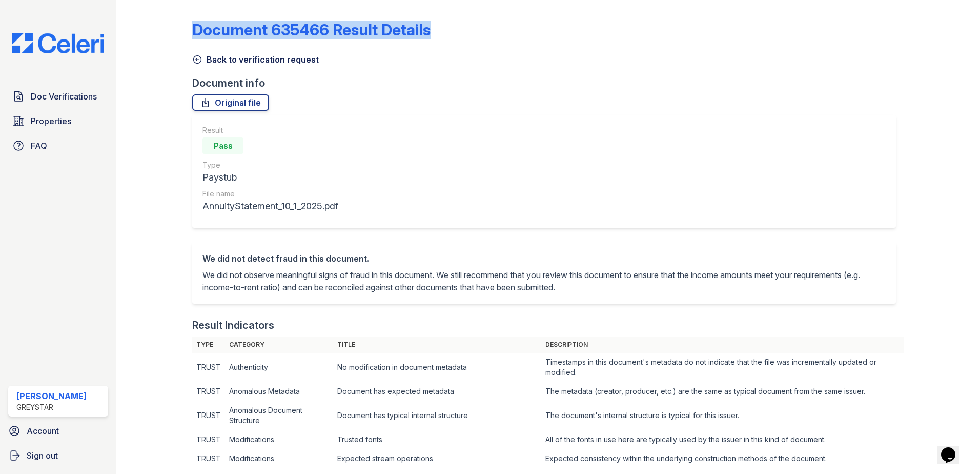  I want to click on th: Description, so click(723, 345).